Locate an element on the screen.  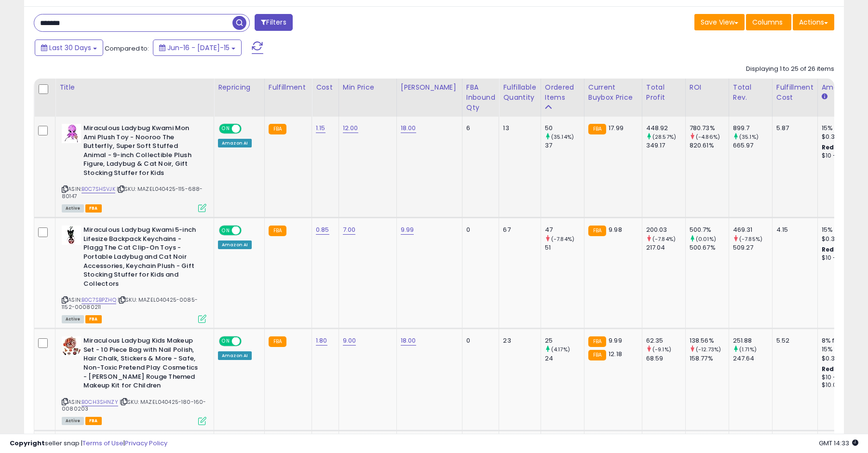
button: Save View is located at coordinates (719, 22).